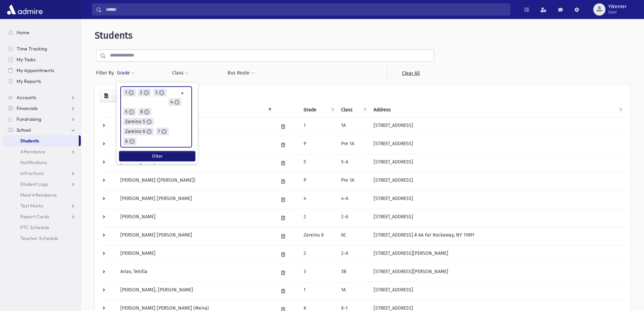 This screenshot has height=311, width=644. Describe the element at coordinates (31, 205) in the screenshot. I see `span: Test Marks` at that location.